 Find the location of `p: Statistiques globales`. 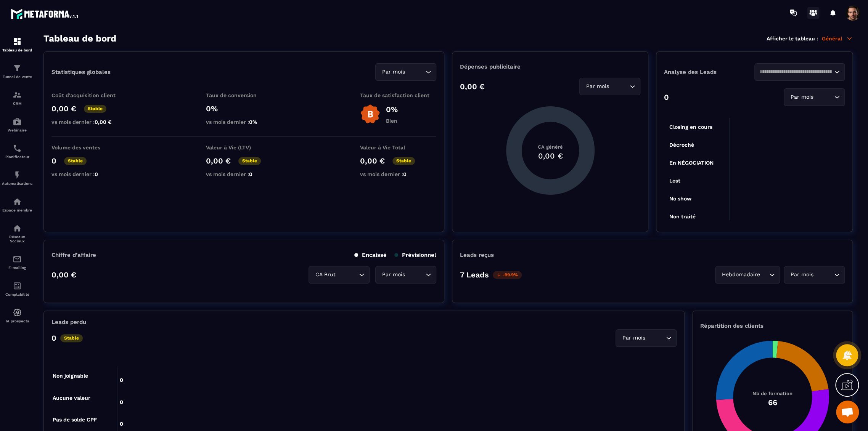

p: Statistiques globales is located at coordinates (81, 72).